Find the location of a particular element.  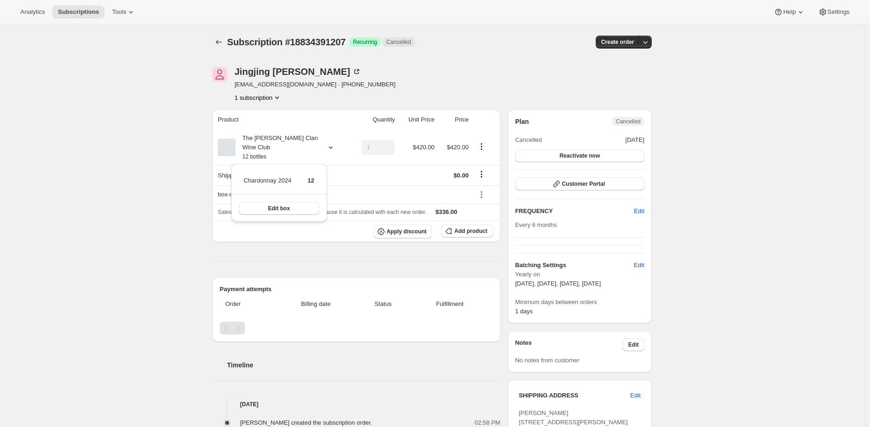

span: Sales tax (if applicable) is not displayed because it is calculated with each new order. is located at coordinates (322, 212).